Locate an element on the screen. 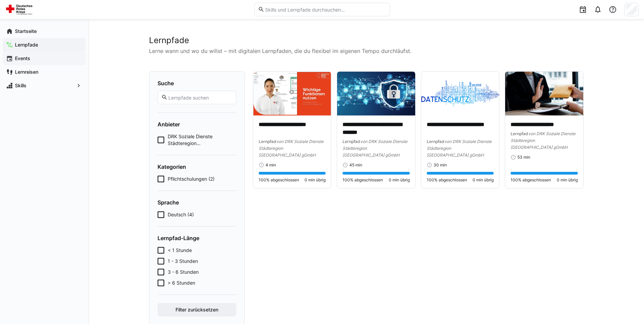  span: 1 - 3 Stunden is located at coordinates (183, 261).